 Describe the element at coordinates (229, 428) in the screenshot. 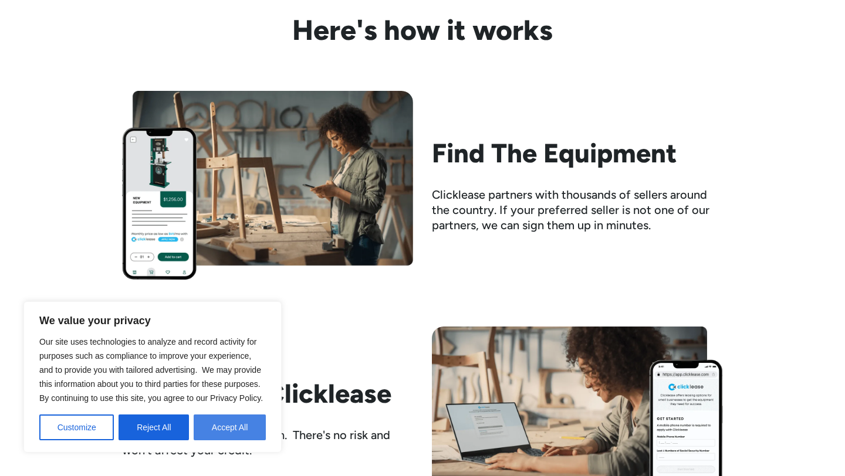

I see `button: Accept All` at that location.